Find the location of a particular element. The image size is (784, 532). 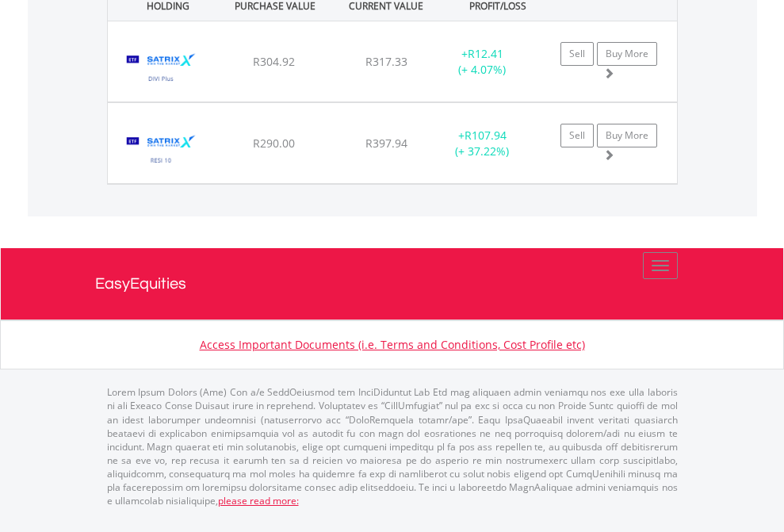

a: Access Important Documents (i.e. Terms and Conditions, Cost Profile etc) is located at coordinates (392, 344).